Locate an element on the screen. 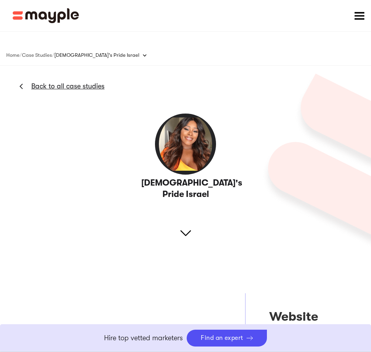  div: Case Studies is located at coordinates (37, 55).